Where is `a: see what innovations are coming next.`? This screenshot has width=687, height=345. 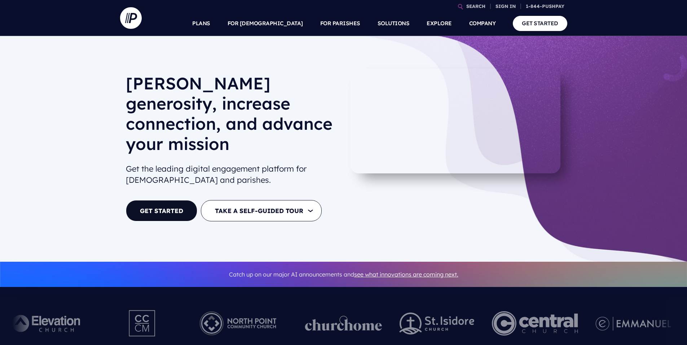 a: see what innovations are coming next. is located at coordinates (406, 275).